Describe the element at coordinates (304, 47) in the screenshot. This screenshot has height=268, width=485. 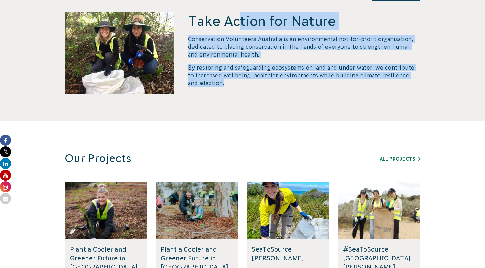
I see `p: Conservation Volunteers Australia is an environmental not-for-profit organisation, dedicated to p...` at that location.